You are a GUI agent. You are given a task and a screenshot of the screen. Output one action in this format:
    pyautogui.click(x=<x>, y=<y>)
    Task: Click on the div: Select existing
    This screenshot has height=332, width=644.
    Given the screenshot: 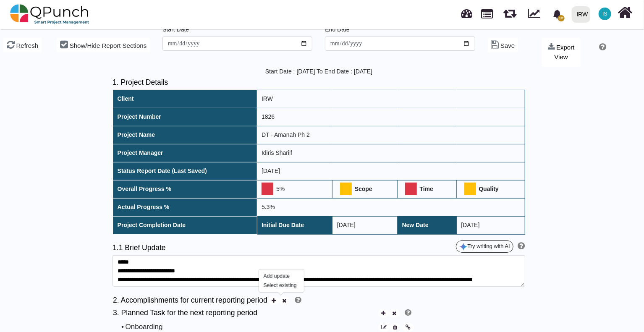 What is the action you would take?
    pyautogui.click(x=282, y=286)
    